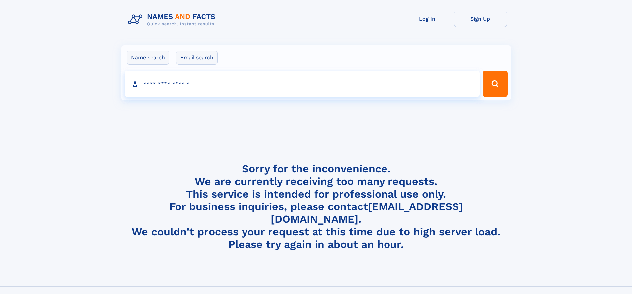 This screenshot has height=294, width=632. Describe the element at coordinates (495, 84) in the screenshot. I see `button: Search Button` at that location.